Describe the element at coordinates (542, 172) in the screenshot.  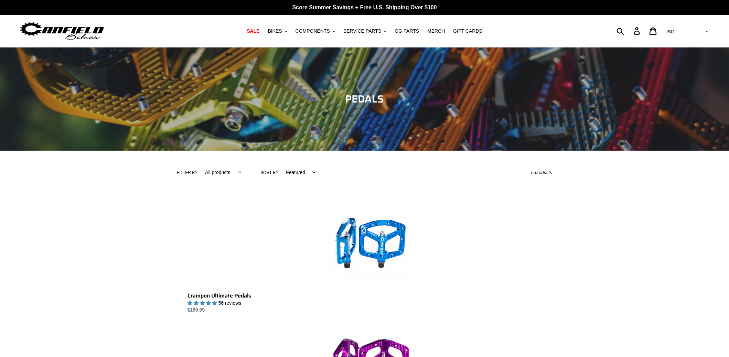
I see `span: 5 products` at that location.